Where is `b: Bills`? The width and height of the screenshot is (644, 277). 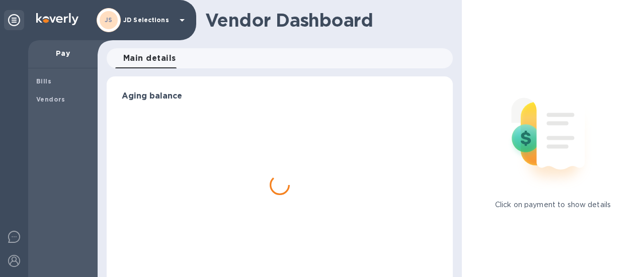
b: Bills is located at coordinates (44, 81).